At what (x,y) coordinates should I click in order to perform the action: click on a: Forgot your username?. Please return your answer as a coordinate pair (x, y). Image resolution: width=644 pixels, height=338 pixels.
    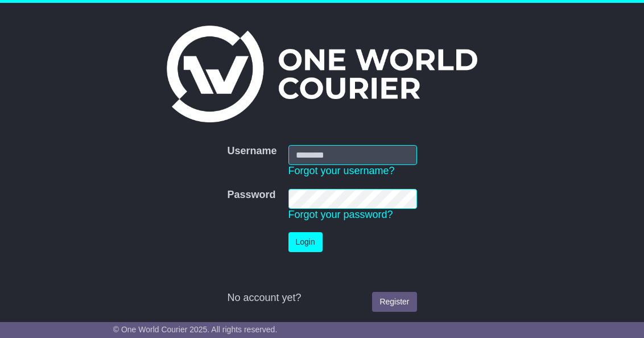
    Looking at the image, I should click on (341, 171).